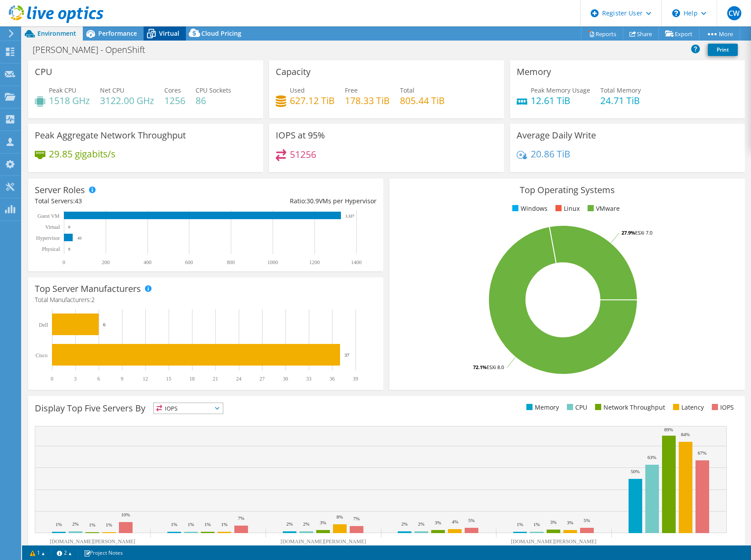  What do you see at coordinates (722, 407) in the screenshot?
I see `li: IOPS` at bounding box center [722, 407].